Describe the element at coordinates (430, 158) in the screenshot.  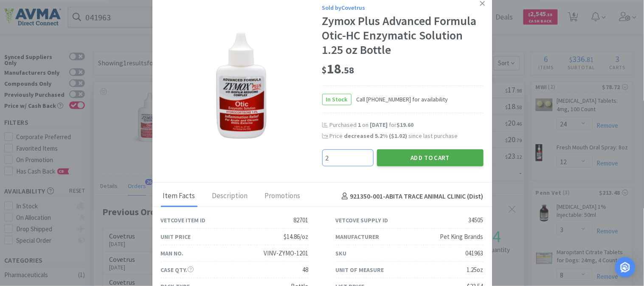
I see `button: Add to Cart` at that location.